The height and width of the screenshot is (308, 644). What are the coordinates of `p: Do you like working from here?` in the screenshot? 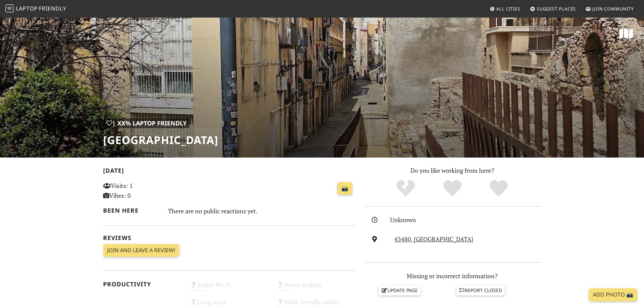 It's located at (453, 171).